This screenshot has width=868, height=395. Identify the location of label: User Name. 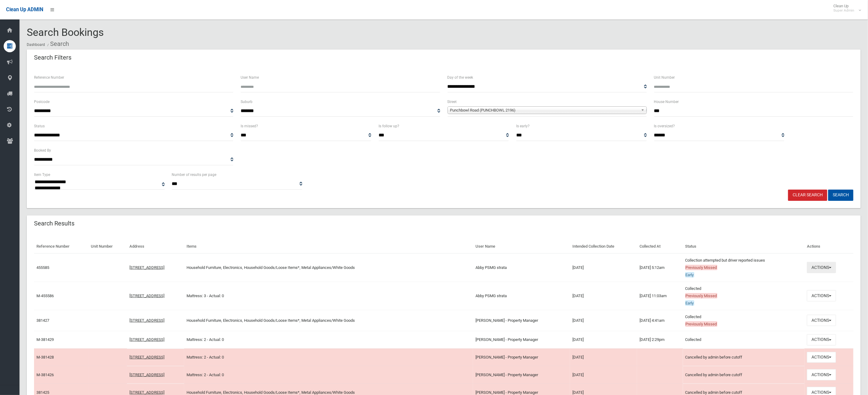
(249, 77).